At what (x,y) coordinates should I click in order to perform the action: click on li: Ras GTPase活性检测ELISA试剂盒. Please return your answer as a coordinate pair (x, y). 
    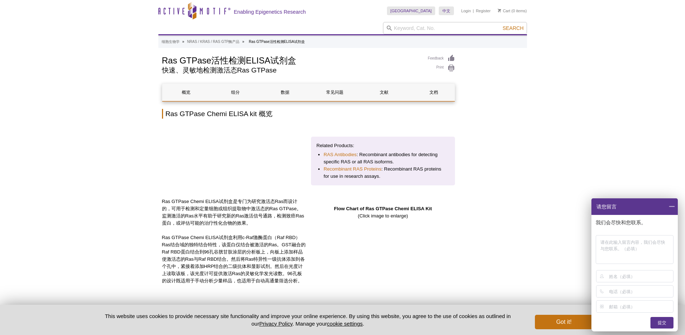
    Looking at the image, I should click on (277, 41).